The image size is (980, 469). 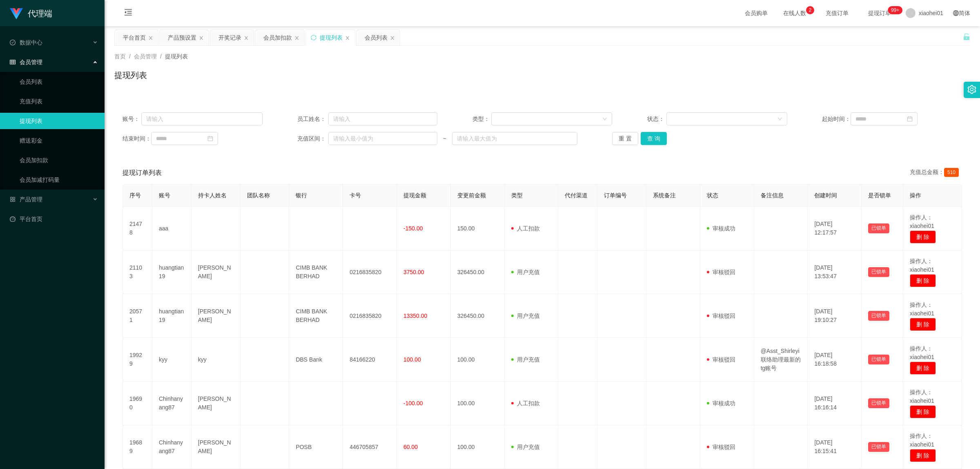 I want to click on span: -100.00, so click(x=413, y=403).